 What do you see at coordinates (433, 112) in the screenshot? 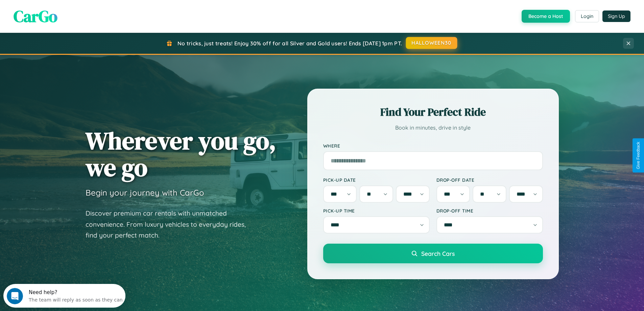
I see `h2: Find Your Perfect Ride` at bounding box center [433, 112].